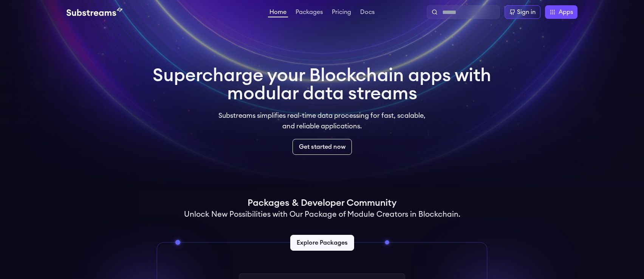  I want to click on a: Get started now, so click(322, 147).